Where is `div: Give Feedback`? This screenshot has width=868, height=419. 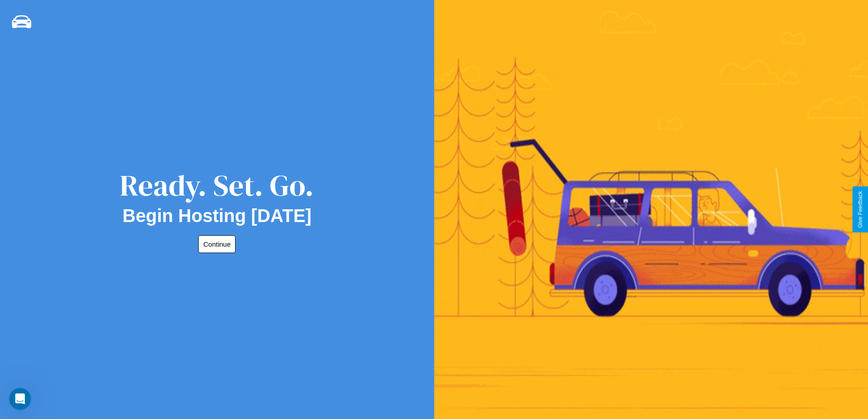 div: Give Feedback is located at coordinates (860, 209).